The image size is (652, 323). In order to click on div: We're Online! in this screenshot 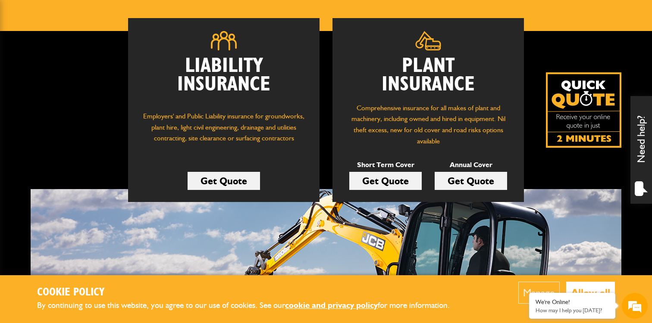, I will do `click(572, 302)`.